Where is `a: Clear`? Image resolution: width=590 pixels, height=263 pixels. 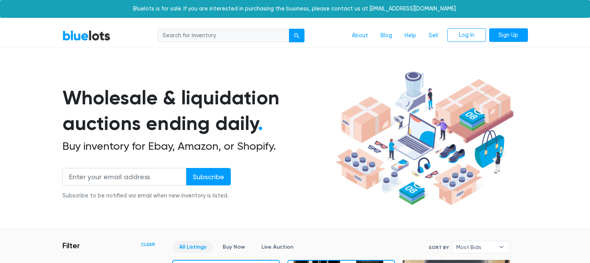
a: Clear is located at coordinates (148, 244).